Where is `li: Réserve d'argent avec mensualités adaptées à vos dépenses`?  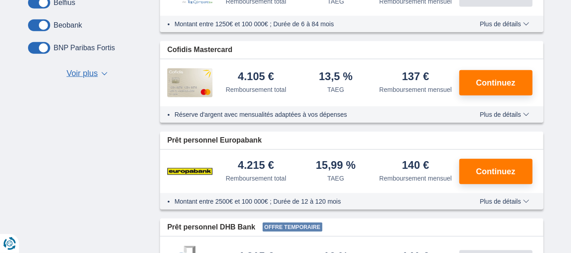 li: Réserve d'argent avec mensualités adaptées à vos dépenses is located at coordinates (314, 114).